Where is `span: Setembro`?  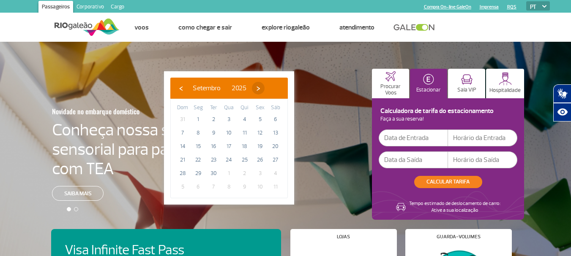
span: Setembro is located at coordinates (207, 88).